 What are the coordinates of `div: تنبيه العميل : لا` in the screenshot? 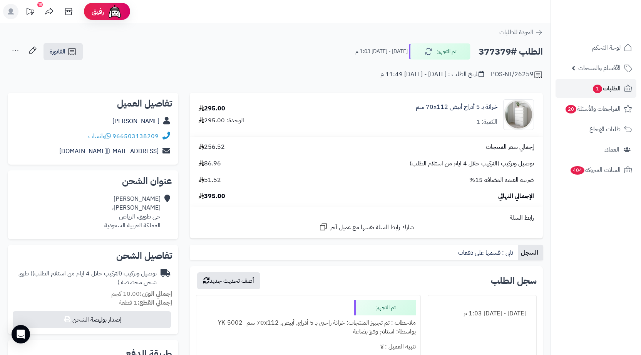 It's located at (308, 347).